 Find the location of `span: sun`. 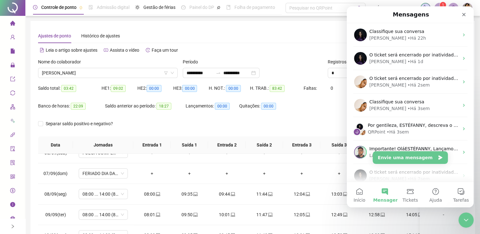

span: sun is located at coordinates (137, 7).